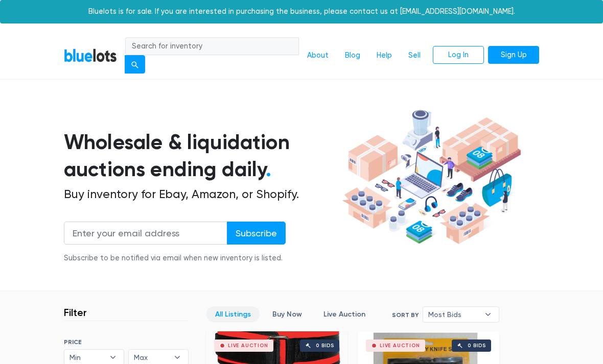 The image size is (603, 364). Describe the element at coordinates (344, 314) in the screenshot. I see `a: Live Auction` at that location.